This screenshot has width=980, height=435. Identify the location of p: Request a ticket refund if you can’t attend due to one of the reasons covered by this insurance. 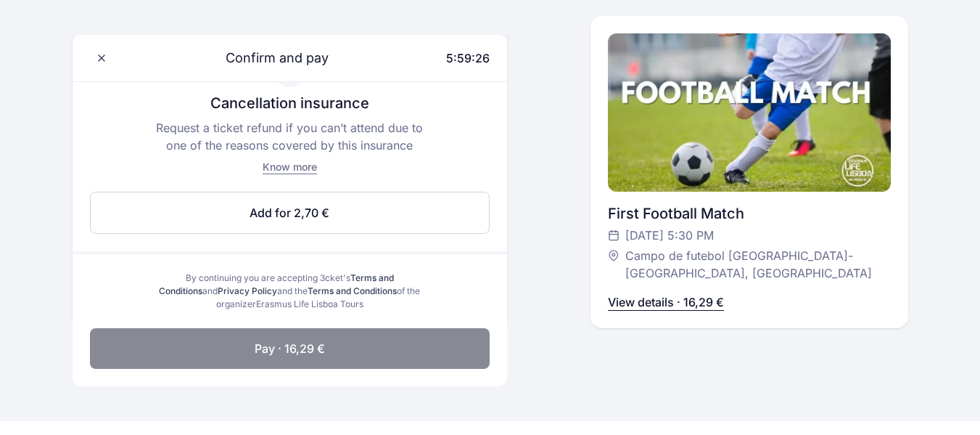
(289, 137).